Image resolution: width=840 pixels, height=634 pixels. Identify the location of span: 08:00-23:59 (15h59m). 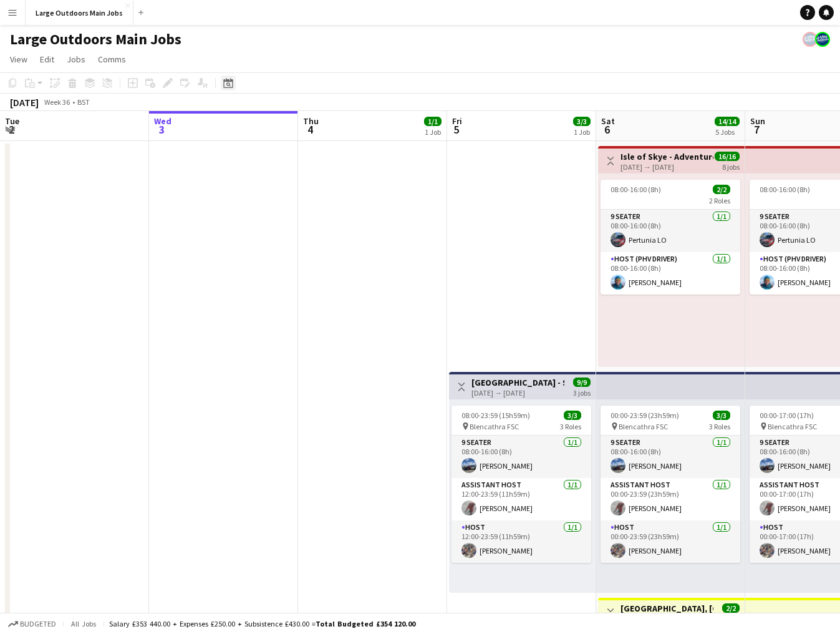
(496, 415).